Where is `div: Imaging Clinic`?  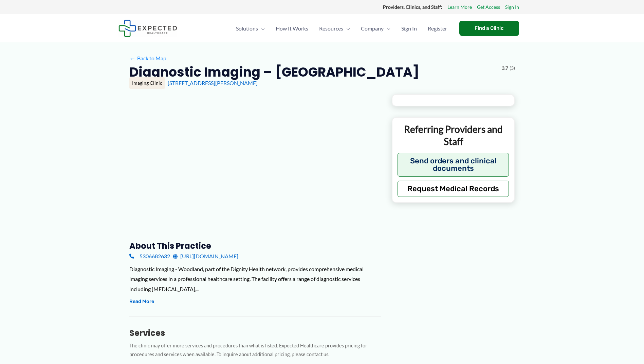 div: Imaging Clinic is located at coordinates (147, 83).